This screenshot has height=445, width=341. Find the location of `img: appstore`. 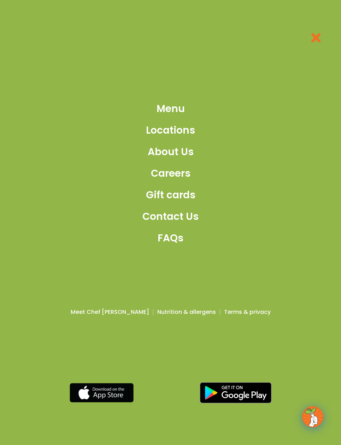

img: appstore is located at coordinates (102, 392).